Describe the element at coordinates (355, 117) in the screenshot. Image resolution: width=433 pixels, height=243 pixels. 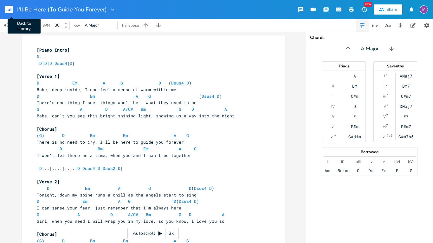
I see `div: E` at that location.